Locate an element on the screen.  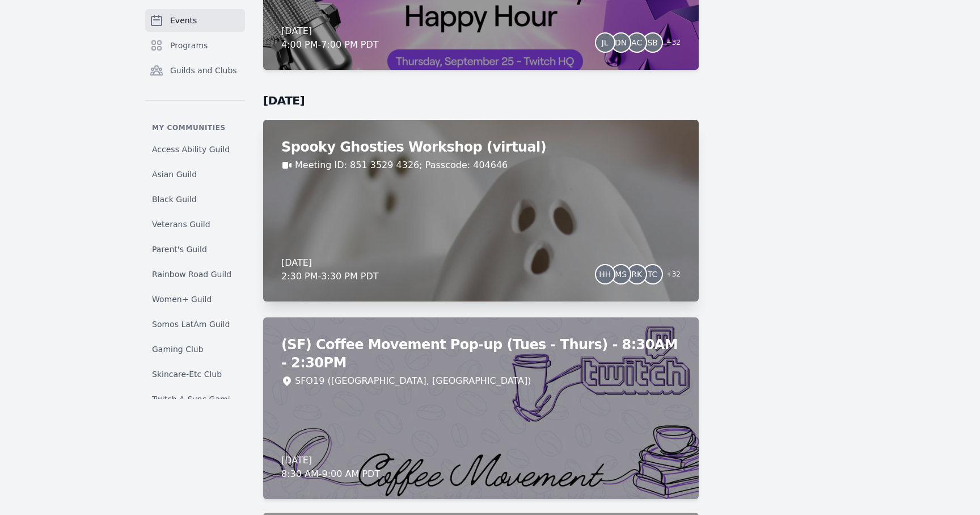
span: SB is located at coordinates (652, 42).